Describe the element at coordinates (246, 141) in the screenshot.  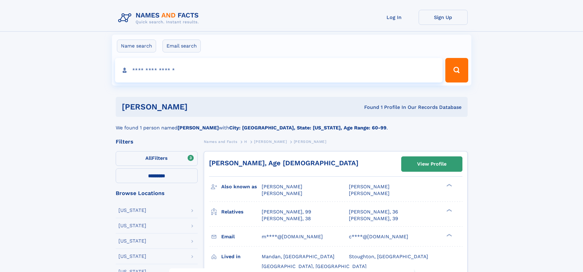
I see `a: H` at that location.